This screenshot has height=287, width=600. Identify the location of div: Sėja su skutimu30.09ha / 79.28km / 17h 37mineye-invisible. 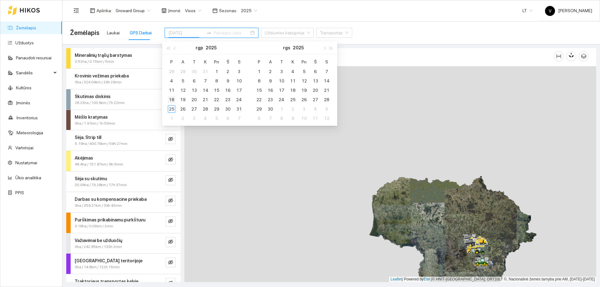
(123, 181).